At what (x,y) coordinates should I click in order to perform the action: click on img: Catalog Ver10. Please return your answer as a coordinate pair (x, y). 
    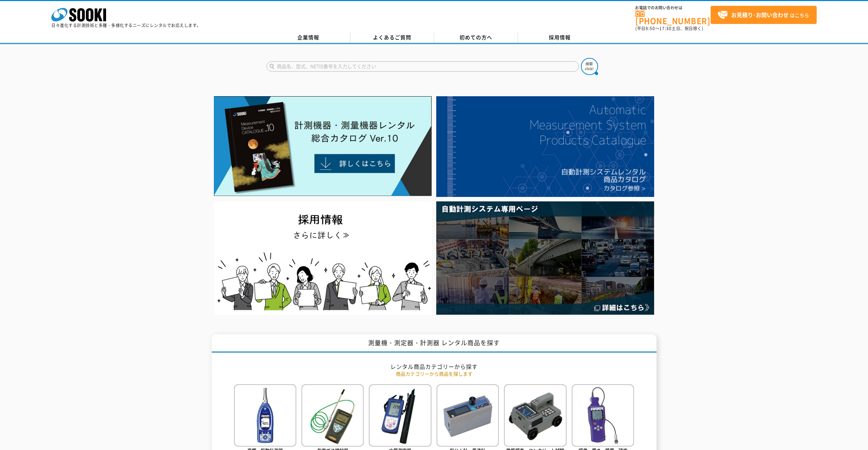
    Looking at the image, I should click on (323, 146).